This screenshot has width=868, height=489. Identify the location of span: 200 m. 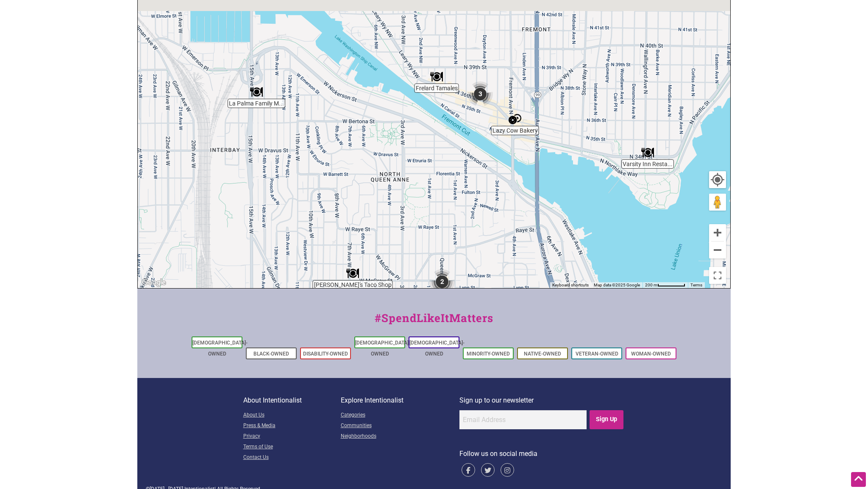
(651, 285).